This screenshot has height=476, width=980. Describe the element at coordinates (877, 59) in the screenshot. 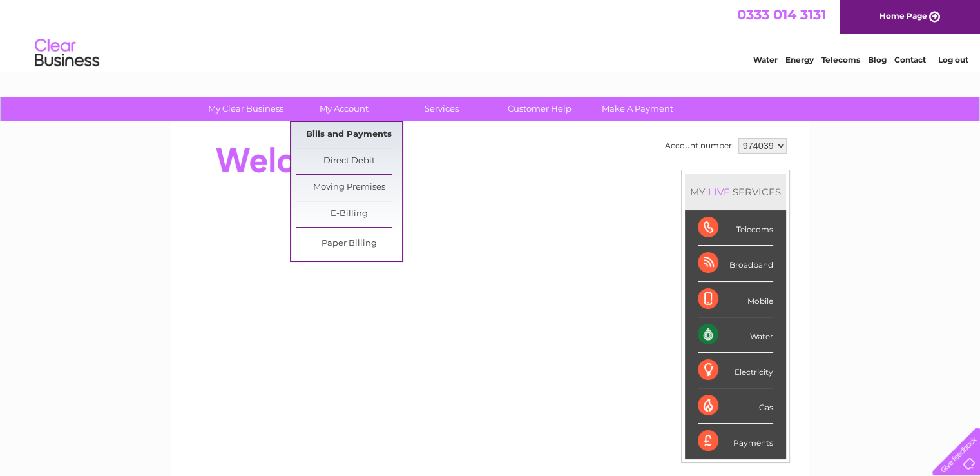

I see `a: Blog` at that location.